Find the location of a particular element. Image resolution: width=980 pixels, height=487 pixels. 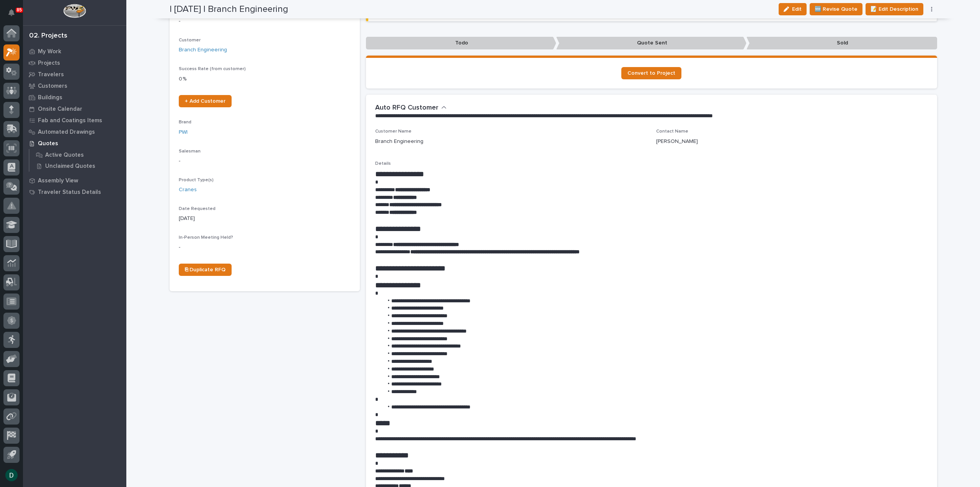

a: Convert to Project is located at coordinates (652, 73).